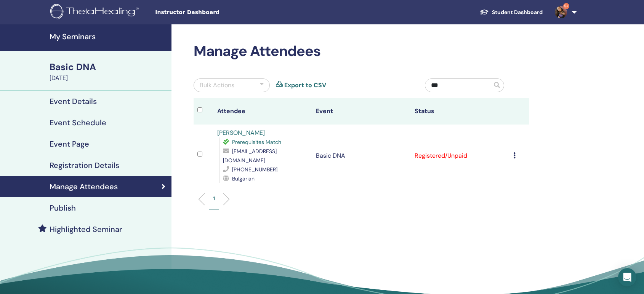 The image size is (644, 294). What do you see at coordinates (257, 142) in the screenshot?
I see `span: Prerequisites Match` at bounding box center [257, 142].